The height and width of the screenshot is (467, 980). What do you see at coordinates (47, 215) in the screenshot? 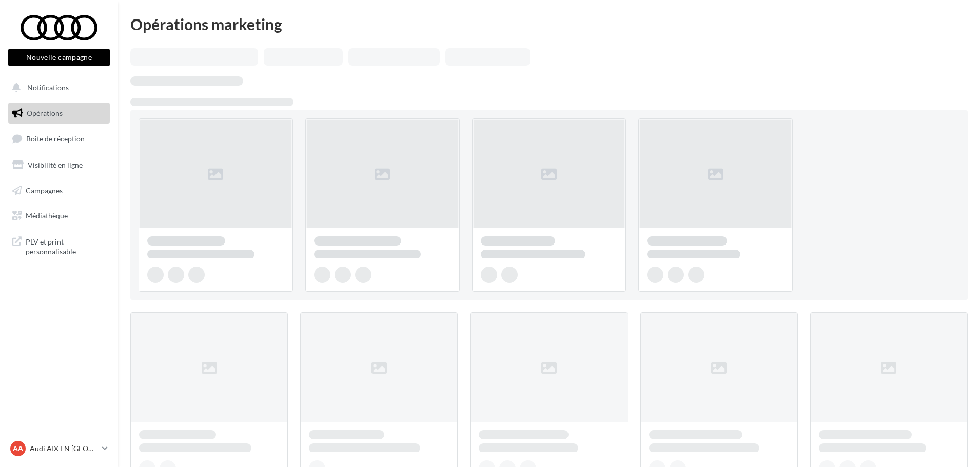
I see `span: Médiathèque` at bounding box center [47, 215].